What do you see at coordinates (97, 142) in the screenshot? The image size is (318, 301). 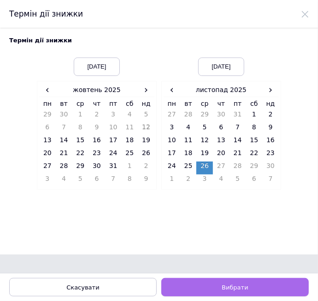 I see `td: 16` at bounding box center [97, 142].